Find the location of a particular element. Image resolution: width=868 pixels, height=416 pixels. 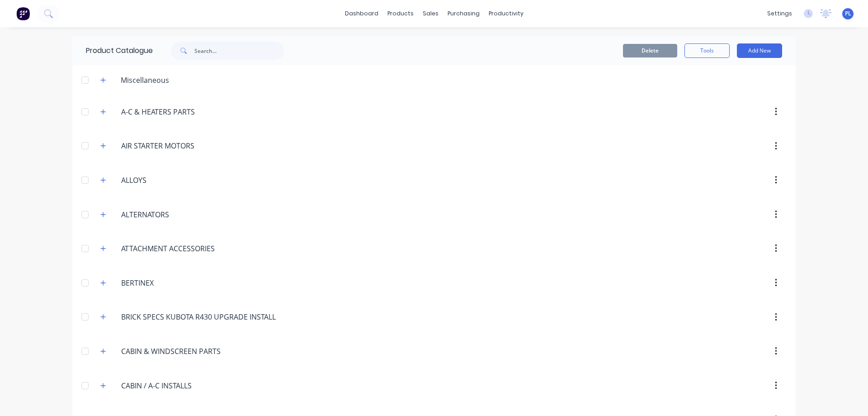

a: dashboard is located at coordinates (362, 14).